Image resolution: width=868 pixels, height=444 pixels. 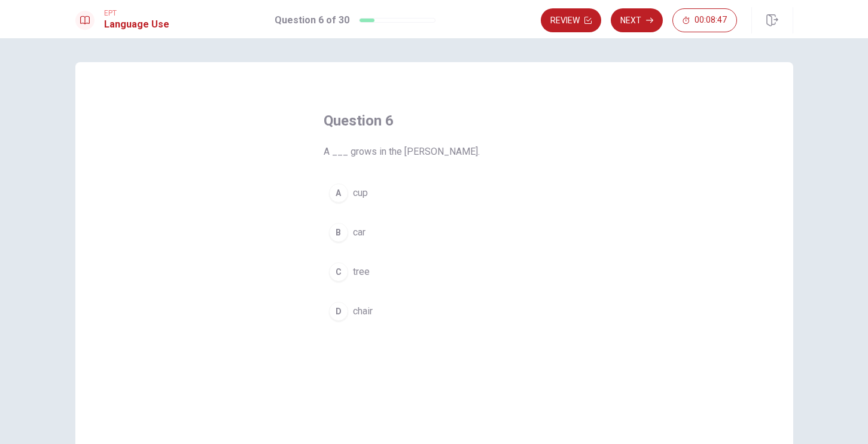 I want to click on button: Review, so click(x=571, y=20).